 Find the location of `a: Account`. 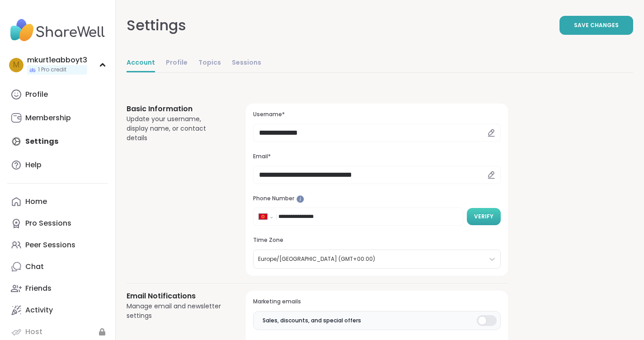

a: Account is located at coordinates (140, 63).